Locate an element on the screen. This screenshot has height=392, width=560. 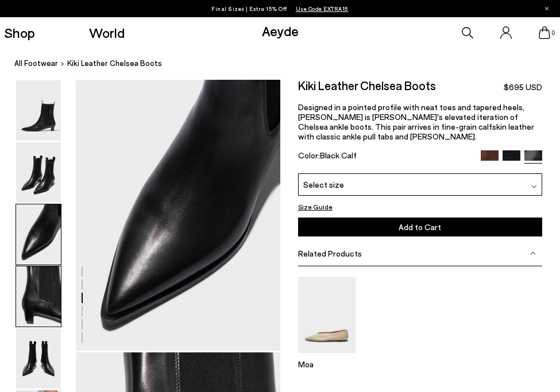
h2: Kiki Leather Chelsea Boots is located at coordinates (367, 86).